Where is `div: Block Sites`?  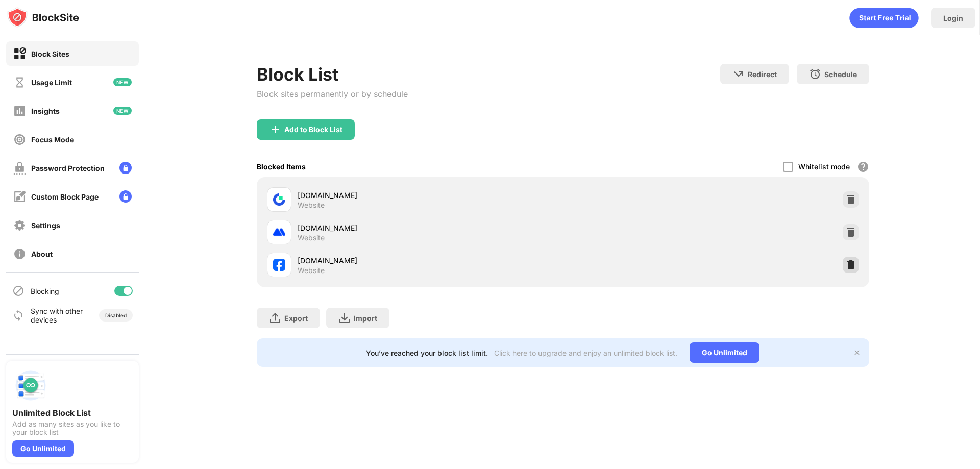 div: Block Sites is located at coordinates (50, 54).